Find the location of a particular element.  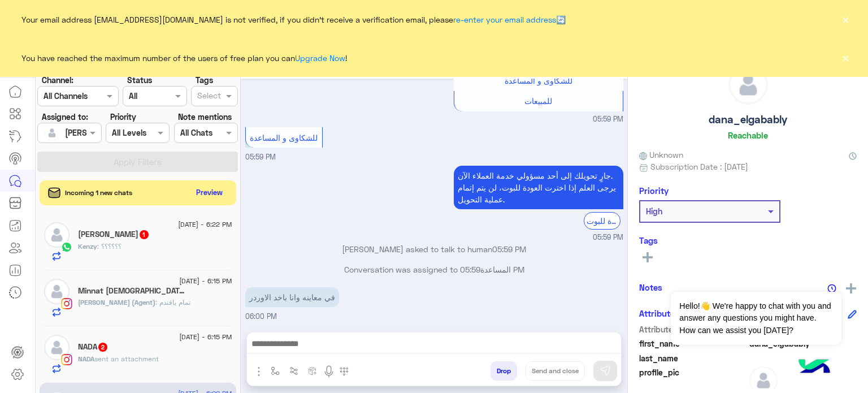

button: Trigger scenario is located at coordinates (293, 371).